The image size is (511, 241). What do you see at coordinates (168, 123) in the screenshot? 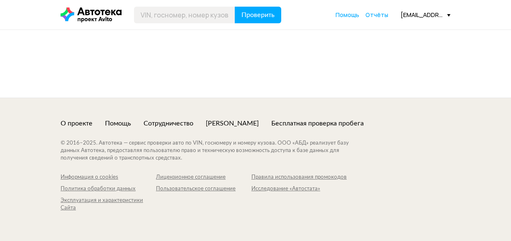
I see `div: Сотрудничество` at bounding box center [168, 123].